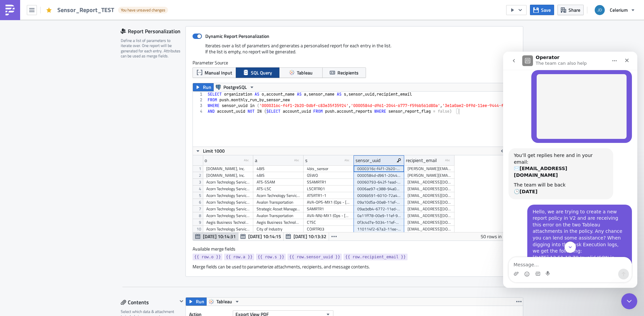 The height and width of the screenshot is (316, 644). Describe the element at coordinates (315, 257) in the screenshot. I see `span: {{ row.sensor_uuid }}` at that location.